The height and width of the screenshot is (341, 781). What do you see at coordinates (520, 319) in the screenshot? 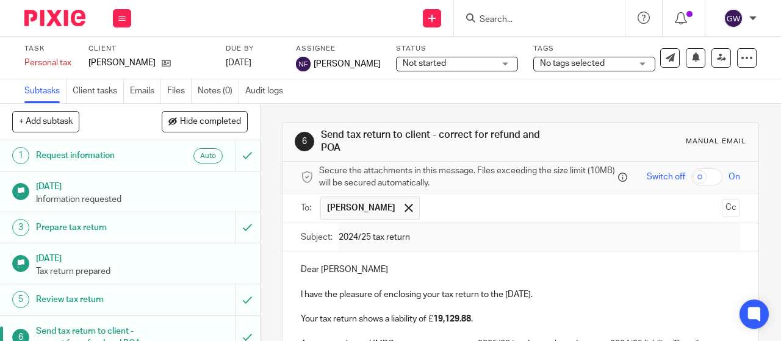
I see `p: Your tax return shows a liability of £ .` at bounding box center [520, 319].